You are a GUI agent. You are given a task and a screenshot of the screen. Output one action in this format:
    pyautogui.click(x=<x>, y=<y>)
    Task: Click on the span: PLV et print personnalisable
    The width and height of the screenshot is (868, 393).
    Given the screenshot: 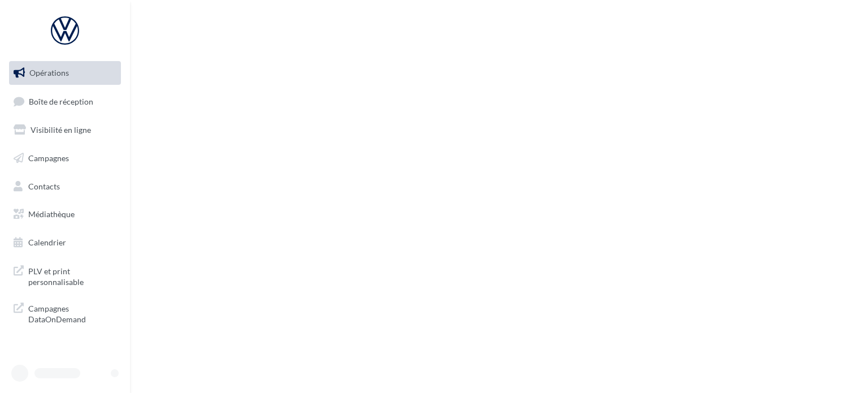 What is the action you would take?
    pyautogui.click(x=73, y=275)
    